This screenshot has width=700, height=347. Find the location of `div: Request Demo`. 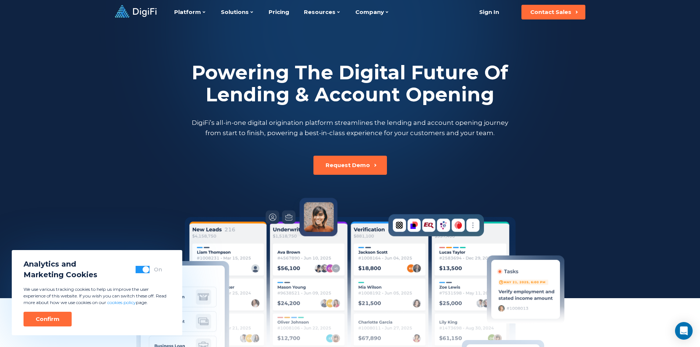

div: Request Demo is located at coordinates (347, 165).